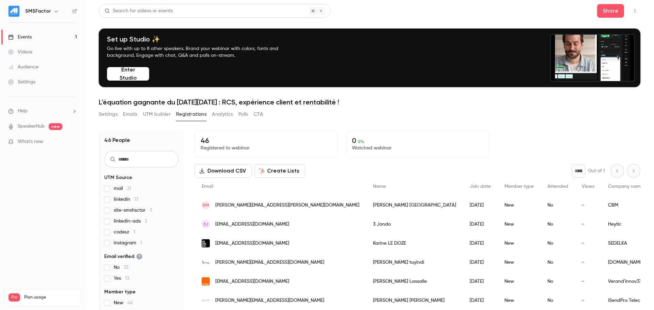 Image resolution: width=654 pixels, height=310 pixels. Describe the element at coordinates (20, 37) in the screenshot. I see `div: Events` at that location.